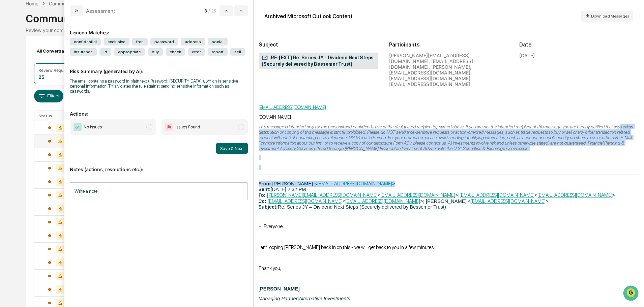 This screenshot has width=644, height=307. Describe the element at coordinates (77, 127) in the screenshot. I see `img: Checkmark` at that location.